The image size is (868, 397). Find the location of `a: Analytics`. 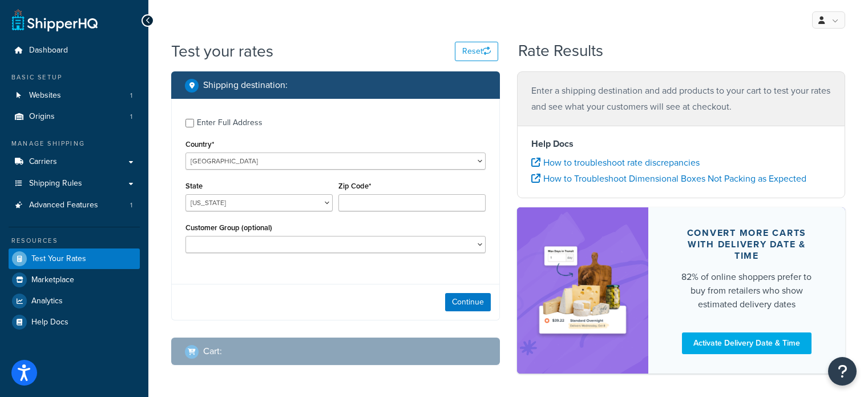

a: Analytics is located at coordinates (74, 301).